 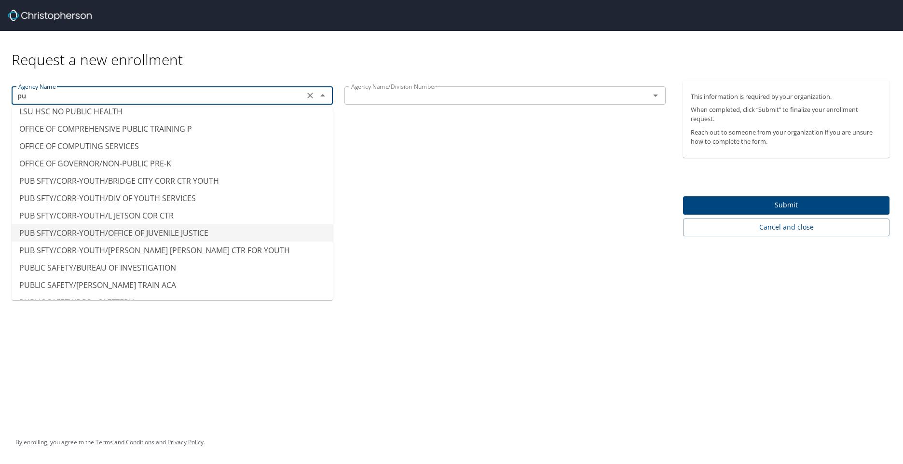 What do you see at coordinates (172, 233) in the screenshot?
I see `li: PUB SFTY/CORR-YOUTH/OFFICE OF JUVENILE JUSTICE` at bounding box center [172, 233].